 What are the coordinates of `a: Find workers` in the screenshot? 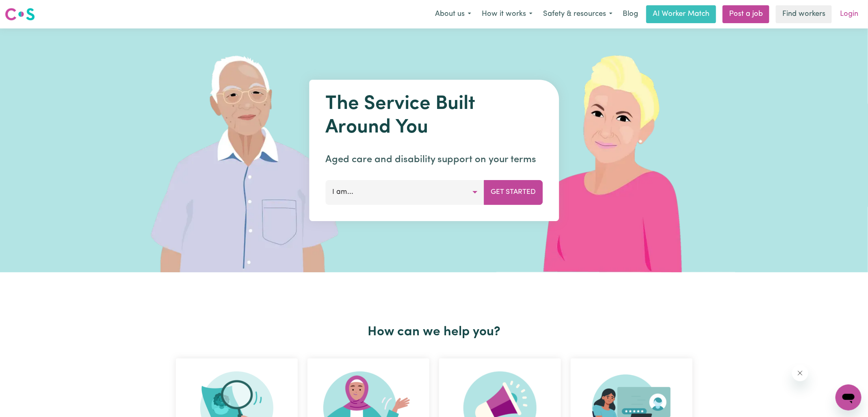 It's located at (804, 14).